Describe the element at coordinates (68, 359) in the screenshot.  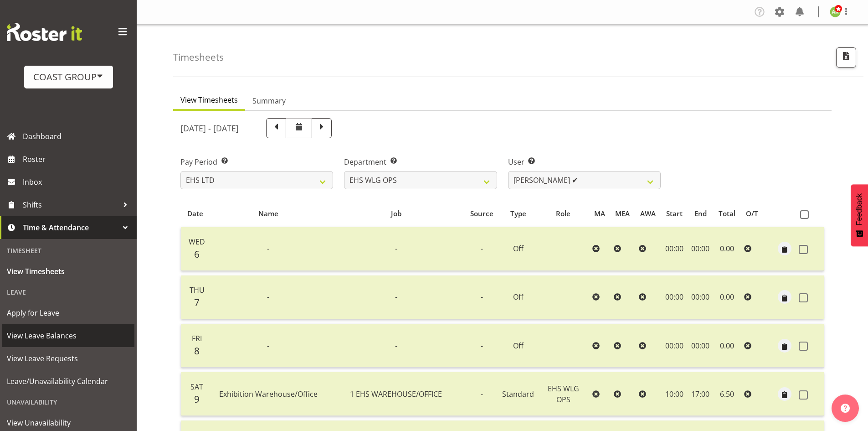
I see `a: View Leave Requests` at that location.